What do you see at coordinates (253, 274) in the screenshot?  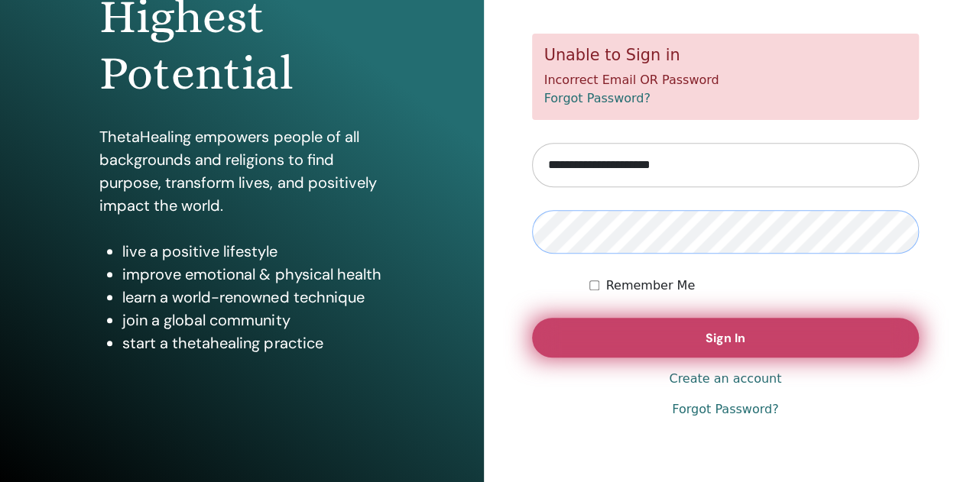 I see `li: improve emotional & physical health` at bounding box center [253, 274].